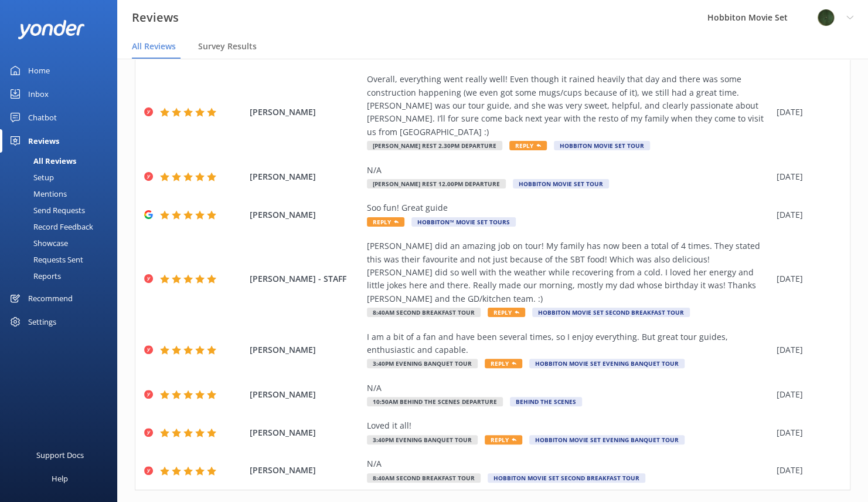 The image size is (868, 502). I want to click on span: 10:50am Behind The Scenes Departure, so click(435, 402).